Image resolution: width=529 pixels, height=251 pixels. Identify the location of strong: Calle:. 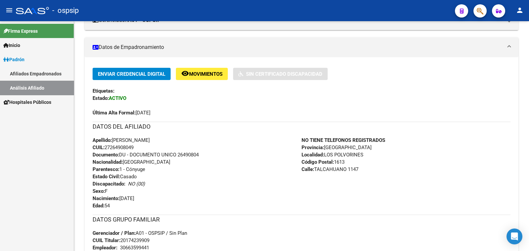
(308, 169).